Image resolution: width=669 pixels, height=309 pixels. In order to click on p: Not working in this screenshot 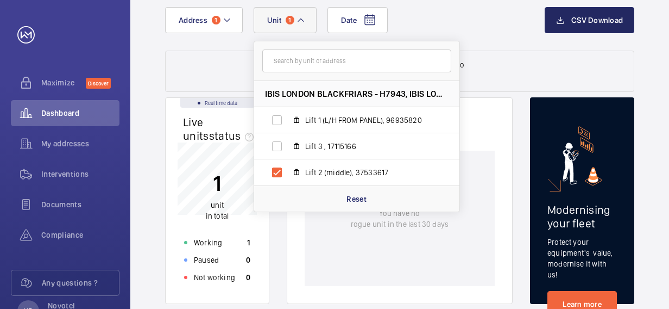, I will do `click(215, 277)`.